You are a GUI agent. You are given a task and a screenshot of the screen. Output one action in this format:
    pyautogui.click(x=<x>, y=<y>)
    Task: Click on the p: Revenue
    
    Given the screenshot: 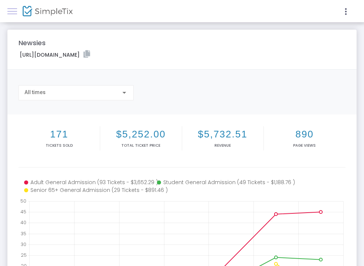 What is the action you would take?
    pyautogui.click(x=222, y=145)
    